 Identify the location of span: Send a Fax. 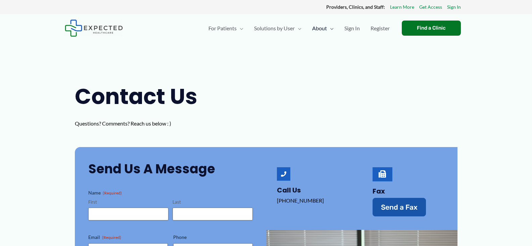
(399, 207).